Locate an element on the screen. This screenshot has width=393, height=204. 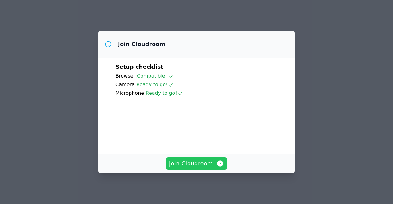
h3: Join Cloudroom is located at coordinates (142, 44).